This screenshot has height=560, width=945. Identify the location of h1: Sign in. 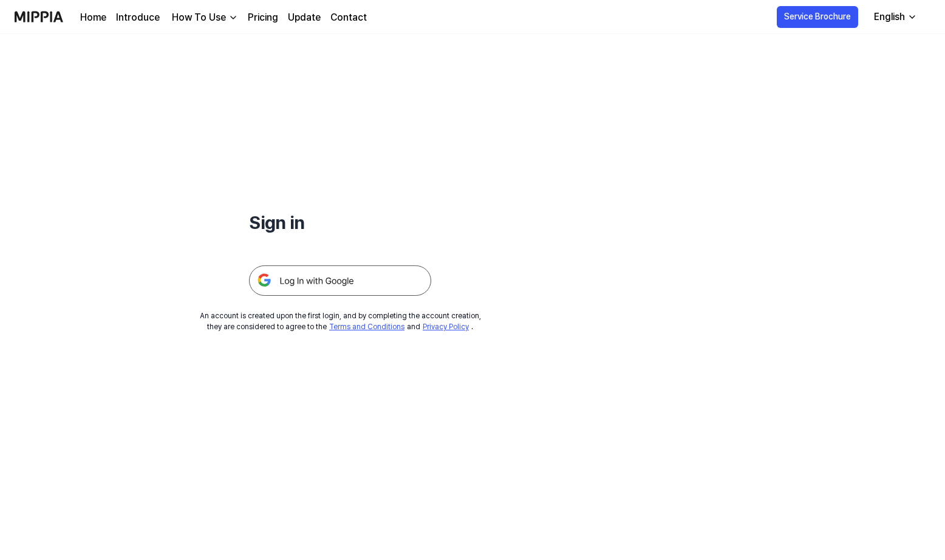
(340, 222).